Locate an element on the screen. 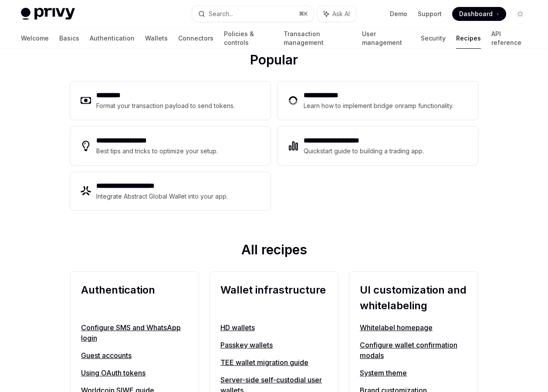 The image size is (548, 392). a: Passkey wallets is located at coordinates (274, 345).